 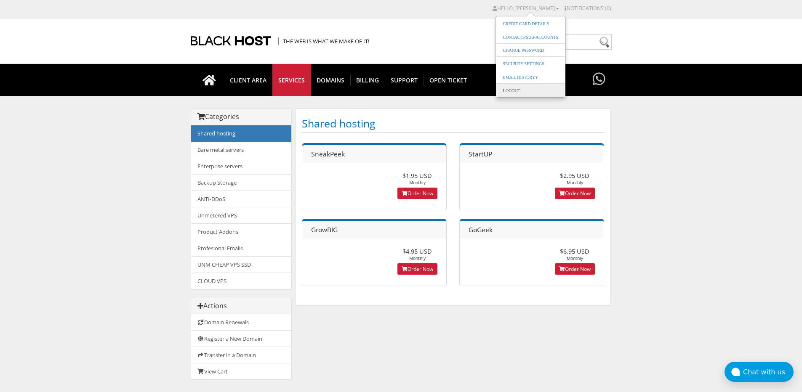 I want to click on a: Transfer in a Domain, so click(x=241, y=355).